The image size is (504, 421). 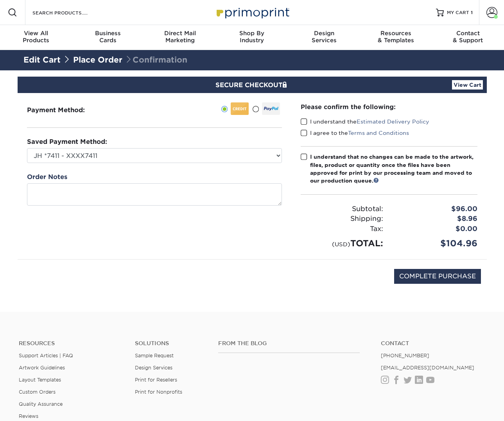 I want to click on label: Order Notes, so click(x=47, y=177).